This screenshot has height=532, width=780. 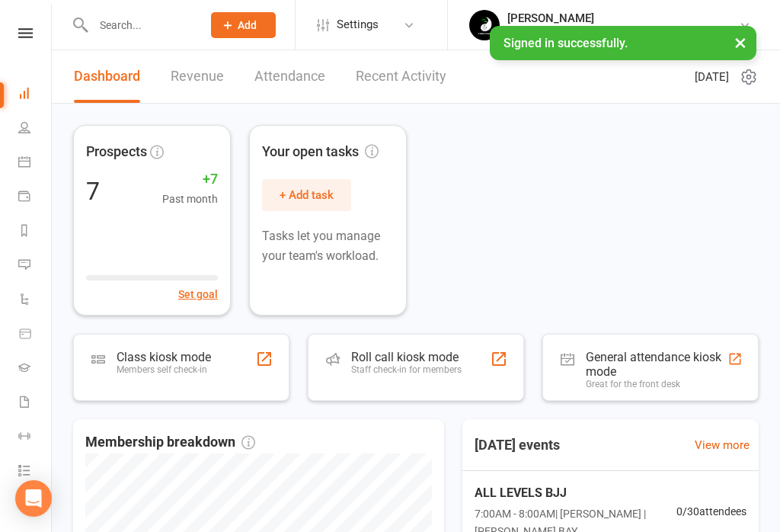 What do you see at coordinates (406, 357) in the screenshot?
I see `div: Roll call kiosk mode` at bounding box center [406, 357].